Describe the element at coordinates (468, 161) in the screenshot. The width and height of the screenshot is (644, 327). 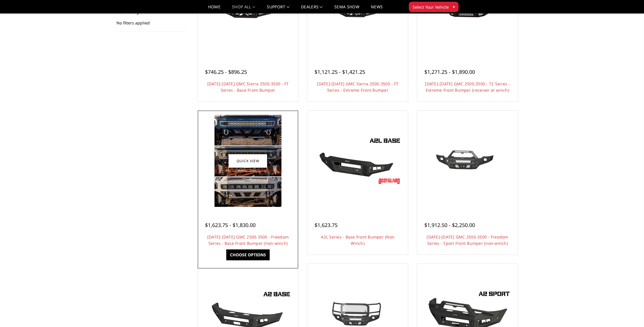
I see `a: 2020-2023 GMC 2500-3500 - Freedom Series - Sport Front Bumper (non-winch) 2020-2023 GMC 2500-3500...` at that location.